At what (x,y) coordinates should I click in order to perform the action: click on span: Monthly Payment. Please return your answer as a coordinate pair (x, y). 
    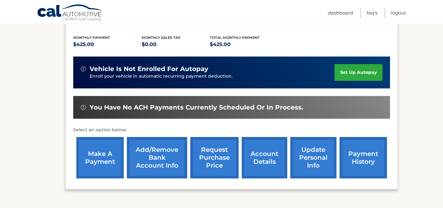
    Looking at the image, I should click on (91, 38).